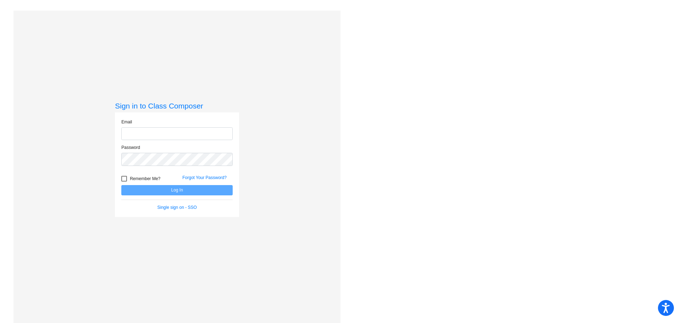 This screenshot has width=681, height=323. What do you see at coordinates (177, 106) in the screenshot?
I see `h3: Sign in to Class Composer` at bounding box center [177, 106].